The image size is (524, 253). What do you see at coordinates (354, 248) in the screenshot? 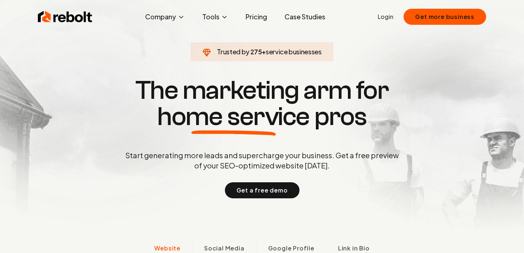
I see `span: Link in Bio` at bounding box center [354, 248].